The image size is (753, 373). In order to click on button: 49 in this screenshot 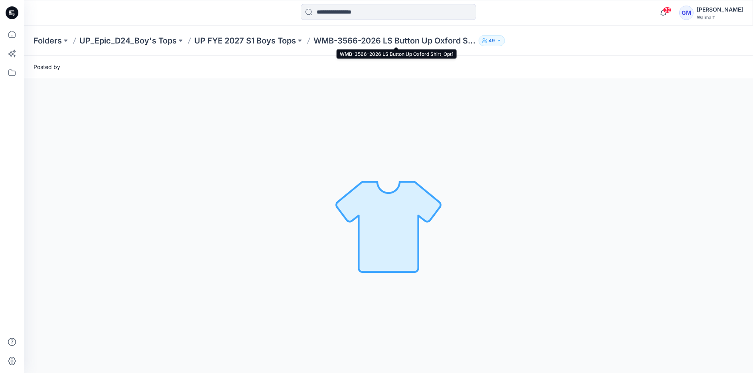, I will do `click(491, 41)`.